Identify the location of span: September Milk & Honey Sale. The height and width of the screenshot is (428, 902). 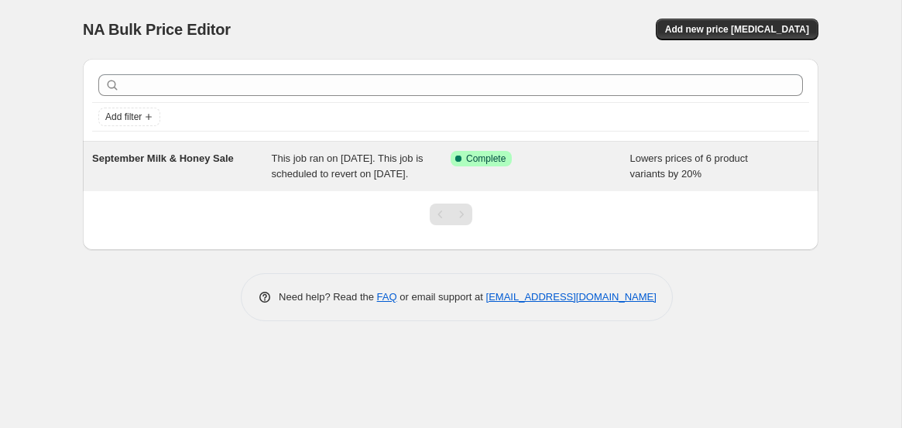
(163, 158).